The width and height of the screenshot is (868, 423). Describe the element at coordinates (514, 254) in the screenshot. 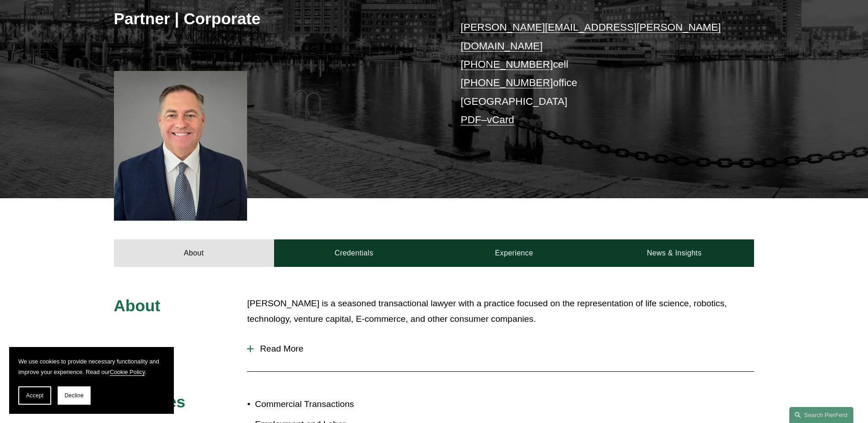

I see `a: Experience` at that location.